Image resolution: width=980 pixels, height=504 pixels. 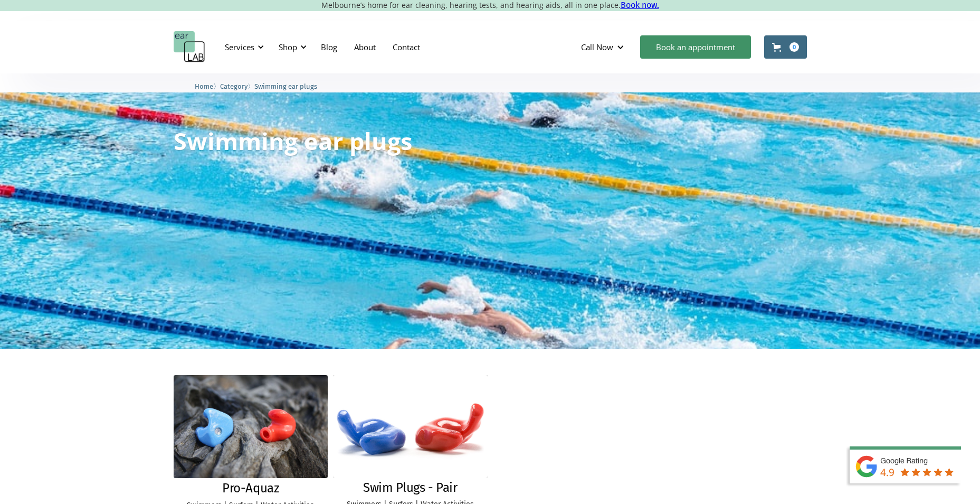 I want to click on h1: Swimming ear plugs, so click(x=293, y=140).